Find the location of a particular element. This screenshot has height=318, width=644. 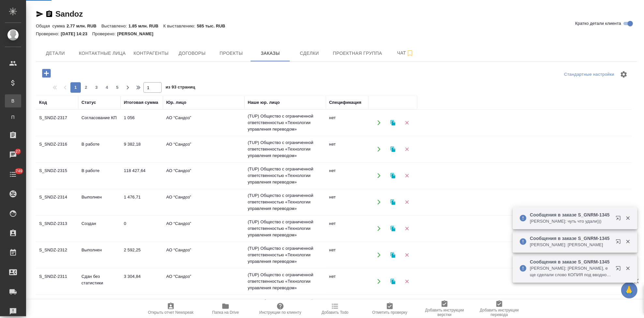

button: Добавить инструкции перевода is located at coordinates (499, 309).